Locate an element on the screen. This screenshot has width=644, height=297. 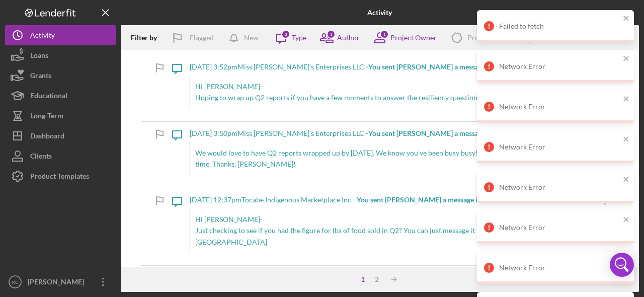
div: Clients is located at coordinates (41, 157).